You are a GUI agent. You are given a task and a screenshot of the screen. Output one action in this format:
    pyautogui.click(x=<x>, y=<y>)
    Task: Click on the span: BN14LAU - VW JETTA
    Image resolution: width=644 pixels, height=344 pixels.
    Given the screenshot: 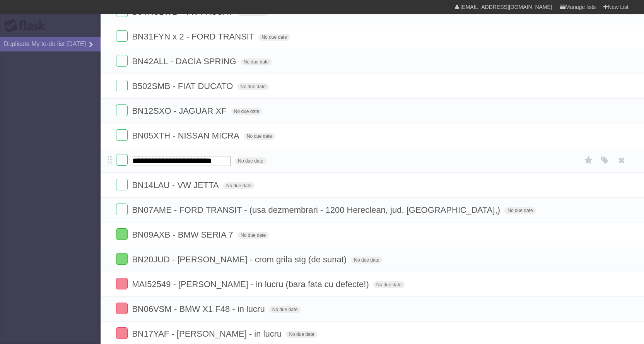 What is the action you would take?
    pyautogui.click(x=176, y=185)
    